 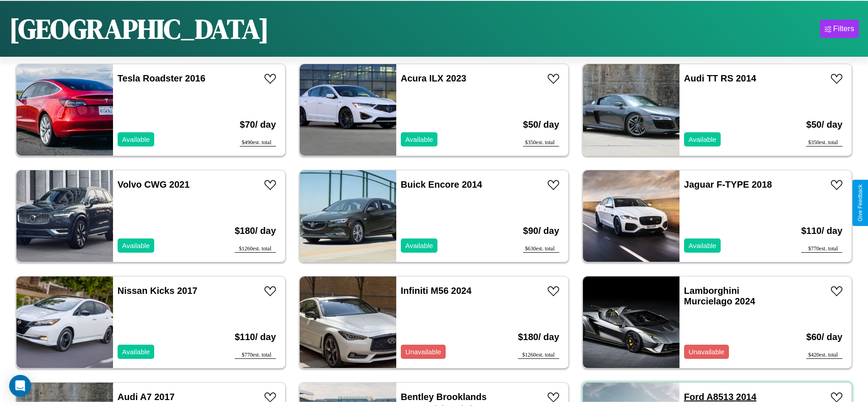 What do you see at coordinates (824, 355) in the screenshot?
I see `div: $ 420 est. total` at bounding box center [824, 355].